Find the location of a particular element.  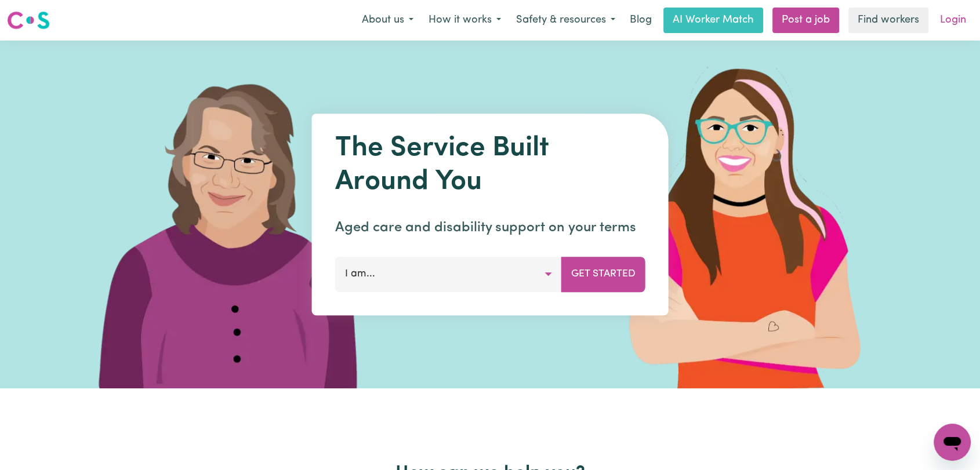

button: Get Started is located at coordinates (603, 275).